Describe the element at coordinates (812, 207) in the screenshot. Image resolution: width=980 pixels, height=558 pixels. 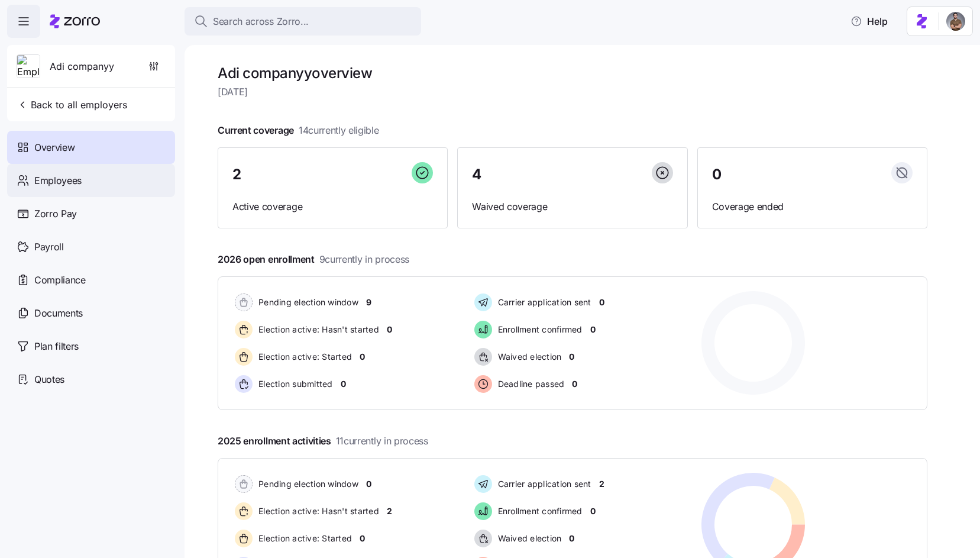
I see `span: Coverage ended` at that location.